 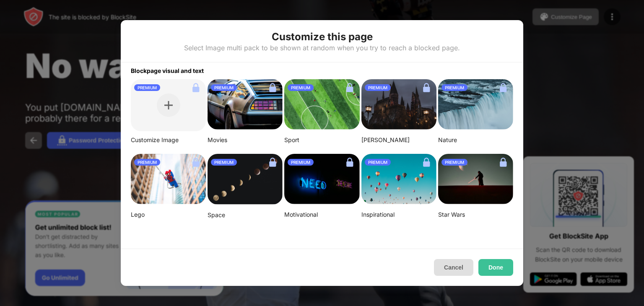 What do you see at coordinates (399, 215) in the screenshot?
I see `div: Inspirational` at bounding box center [399, 215].